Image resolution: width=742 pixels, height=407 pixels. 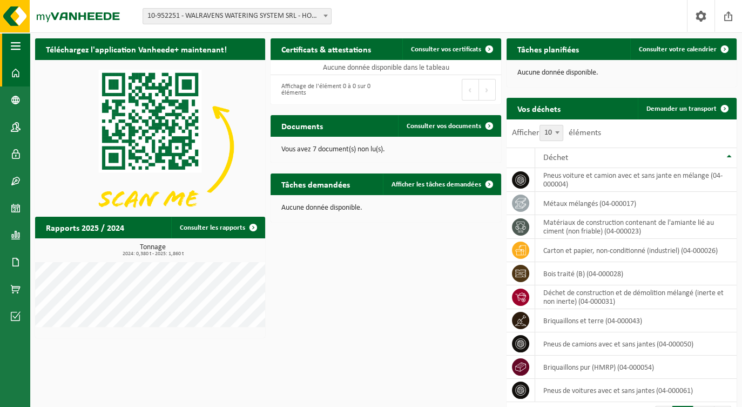 What do you see at coordinates (548, 49) in the screenshot?
I see `h2: Tâches planifiées` at bounding box center [548, 49].